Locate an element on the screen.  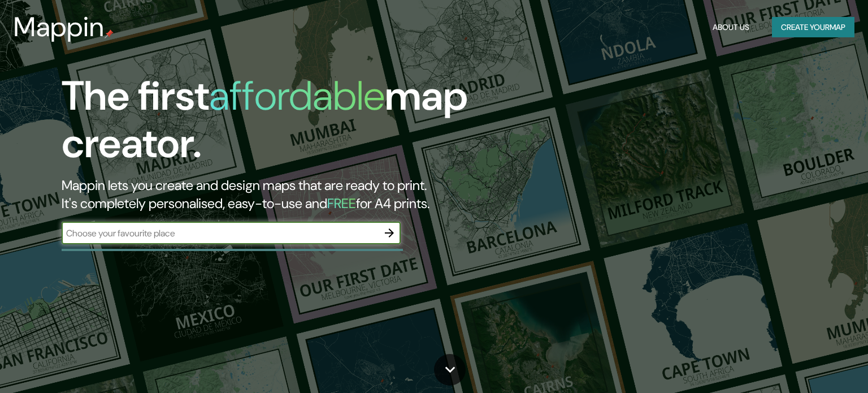
img: mappin-pin is located at coordinates (109, 34).